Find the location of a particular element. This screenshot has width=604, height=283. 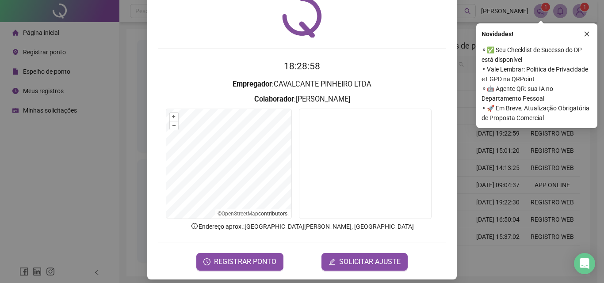

li: © contributors. is located at coordinates (253, 214).